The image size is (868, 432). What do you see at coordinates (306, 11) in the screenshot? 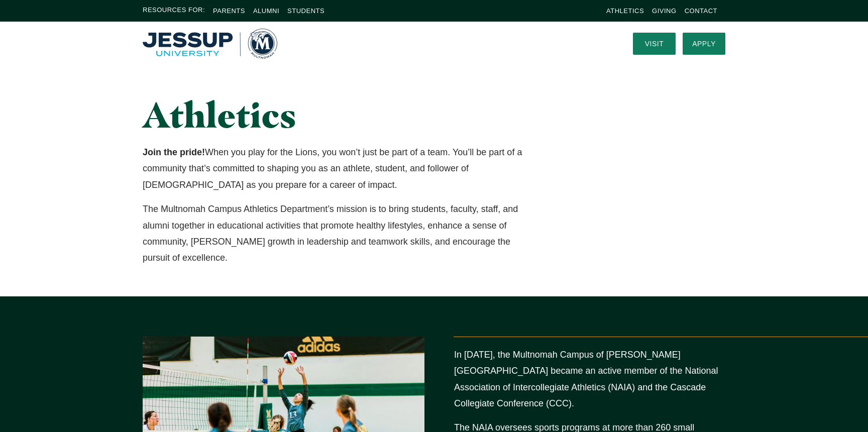
I see `a: Students` at bounding box center [306, 11].